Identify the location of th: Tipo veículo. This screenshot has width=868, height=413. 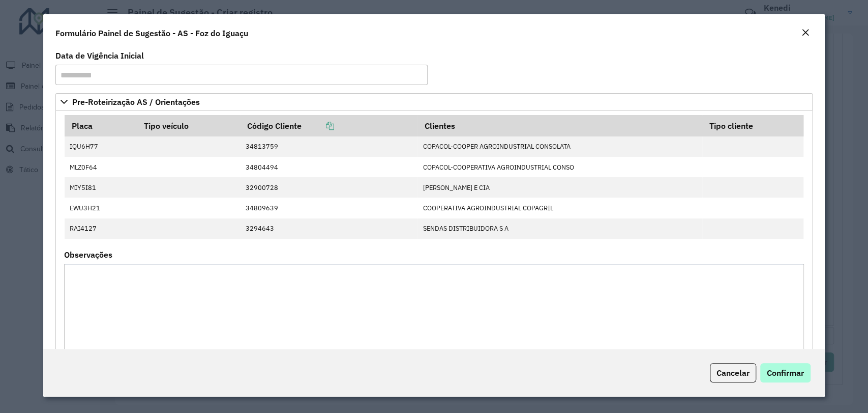
(188, 126).